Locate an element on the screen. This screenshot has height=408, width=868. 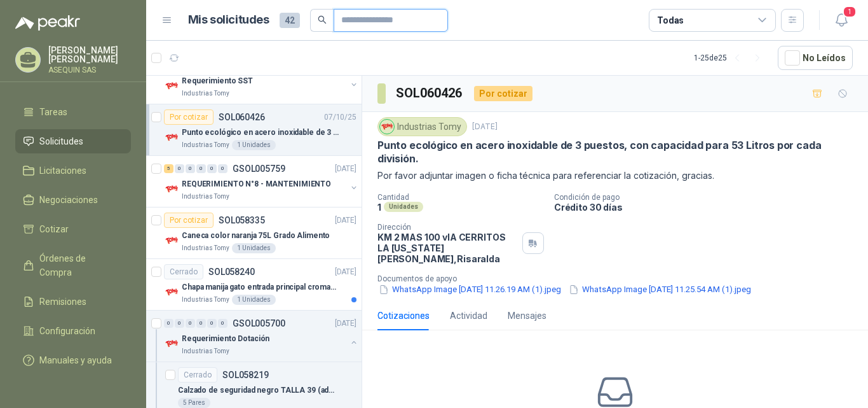
div: Actividad is located at coordinates (469, 316).